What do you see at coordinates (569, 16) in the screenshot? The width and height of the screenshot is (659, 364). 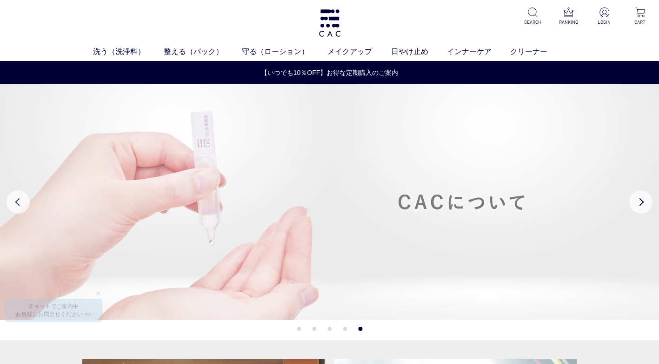 I see `a: RANKING` at bounding box center [569, 16].